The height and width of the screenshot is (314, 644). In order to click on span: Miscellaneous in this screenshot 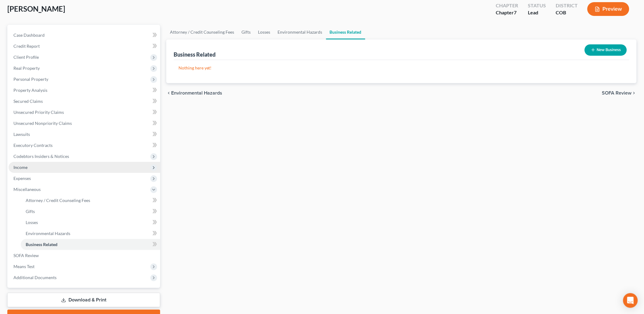, I will do `click(27, 189)`.